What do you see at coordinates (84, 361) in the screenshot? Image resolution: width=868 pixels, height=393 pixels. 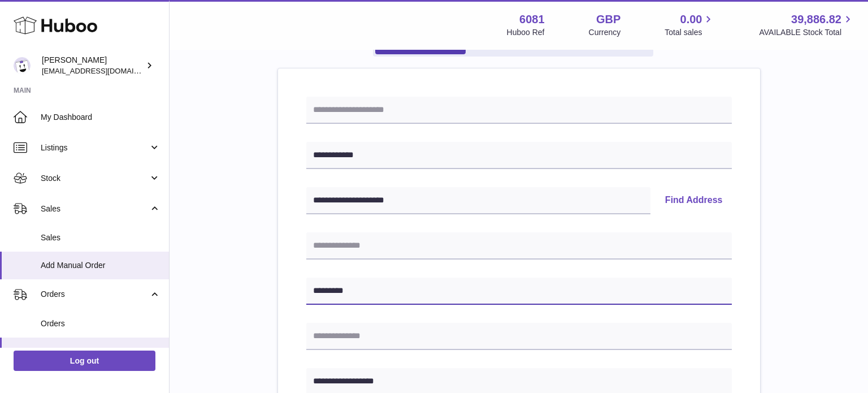 I see `a: Log out` at bounding box center [84, 361].